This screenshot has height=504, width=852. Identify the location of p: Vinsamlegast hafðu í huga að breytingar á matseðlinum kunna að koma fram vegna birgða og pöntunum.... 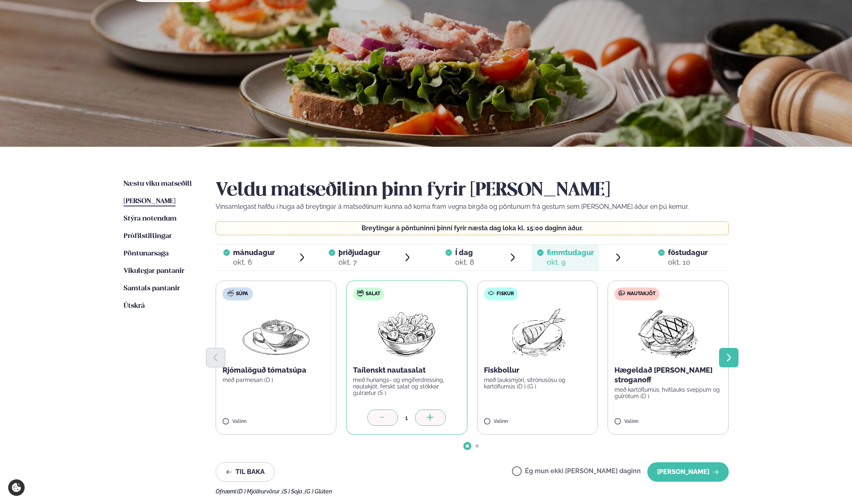
(472, 206).